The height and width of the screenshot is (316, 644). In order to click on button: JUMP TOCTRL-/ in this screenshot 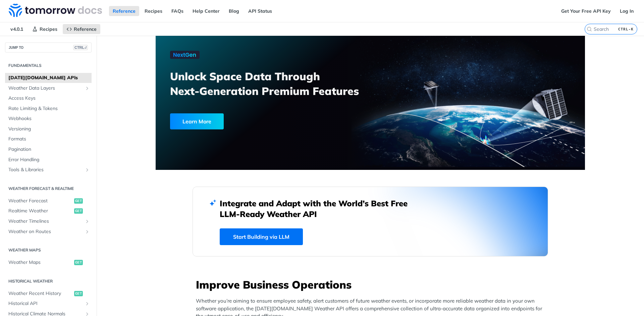, I will do `click(49, 48)`.